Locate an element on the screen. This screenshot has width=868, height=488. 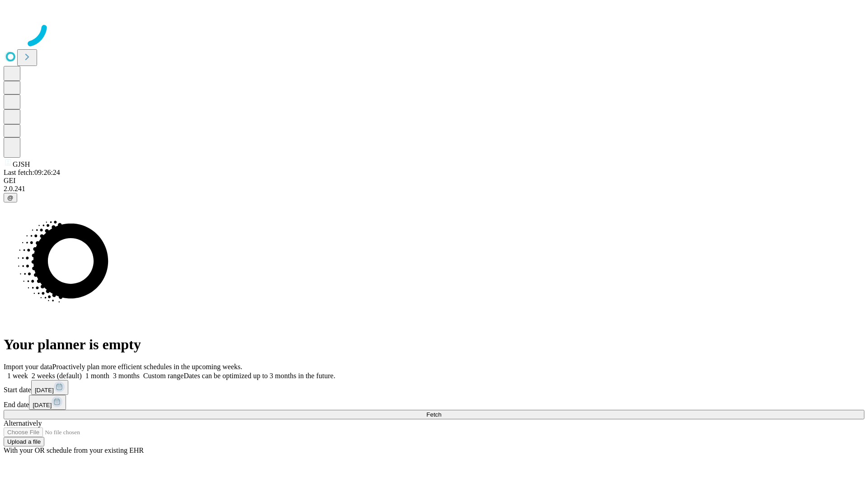
span: Dates can be optimized up to 3 months in the future. is located at coordinates (259, 375).